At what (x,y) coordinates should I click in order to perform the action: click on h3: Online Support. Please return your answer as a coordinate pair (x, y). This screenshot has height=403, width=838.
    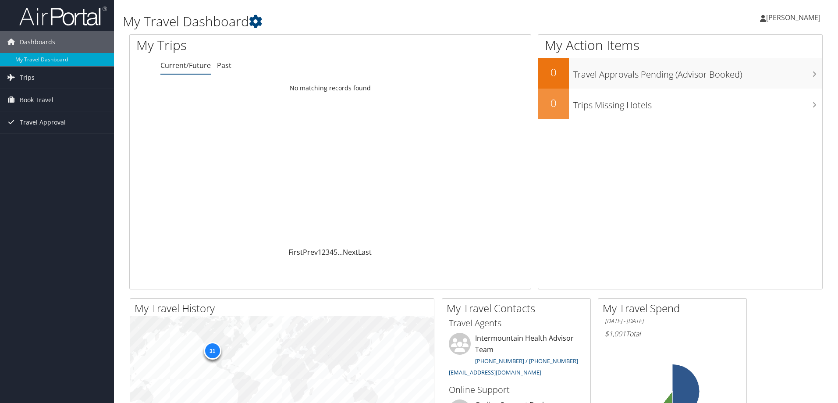
    Looking at the image, I should click on (516, 390).